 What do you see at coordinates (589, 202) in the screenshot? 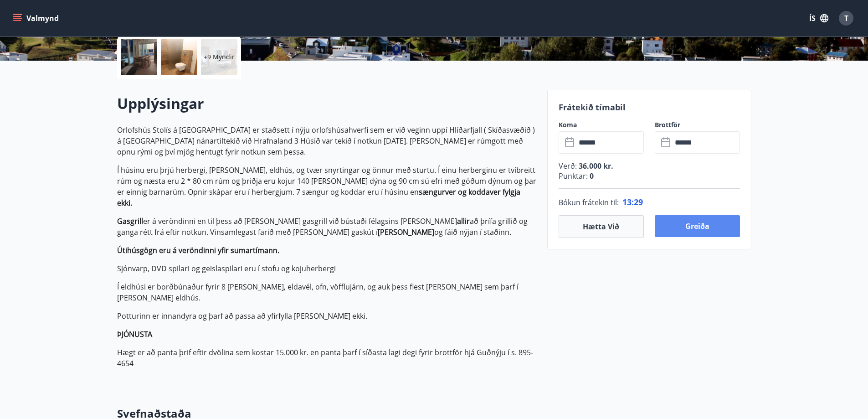
I see `span: Bókun frátekin til :` at bounding box center [589, 202].